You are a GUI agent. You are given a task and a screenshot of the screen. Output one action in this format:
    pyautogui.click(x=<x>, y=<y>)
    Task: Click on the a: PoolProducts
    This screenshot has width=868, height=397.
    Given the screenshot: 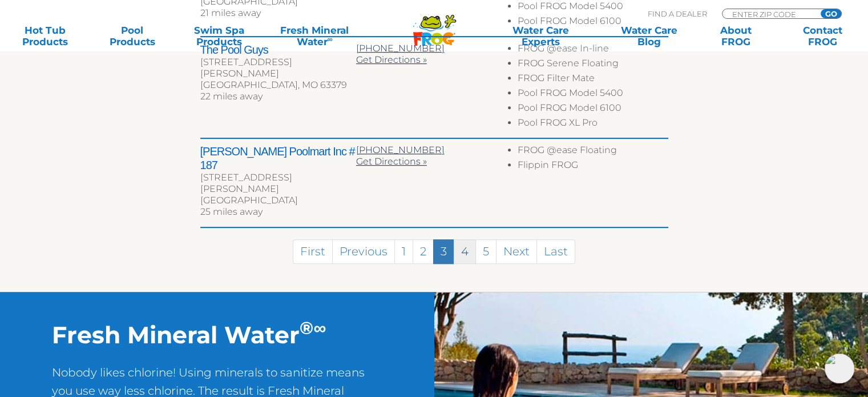 What is the action you would take?
    pyautogui.click(x=132, y=36)
    